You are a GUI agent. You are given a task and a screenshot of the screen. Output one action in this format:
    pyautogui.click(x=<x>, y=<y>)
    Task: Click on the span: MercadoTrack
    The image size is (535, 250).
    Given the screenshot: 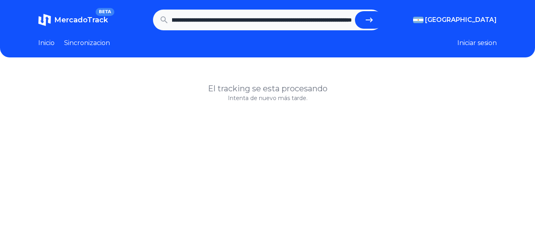 What is the action you would take?
    pyautogui.click(x=81, y=20)
    